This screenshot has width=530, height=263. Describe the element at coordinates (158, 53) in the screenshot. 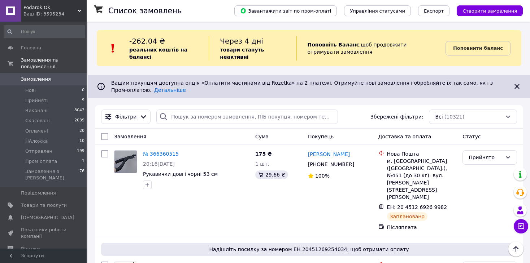

I see `b: реальних коштів на балансі` at that location.